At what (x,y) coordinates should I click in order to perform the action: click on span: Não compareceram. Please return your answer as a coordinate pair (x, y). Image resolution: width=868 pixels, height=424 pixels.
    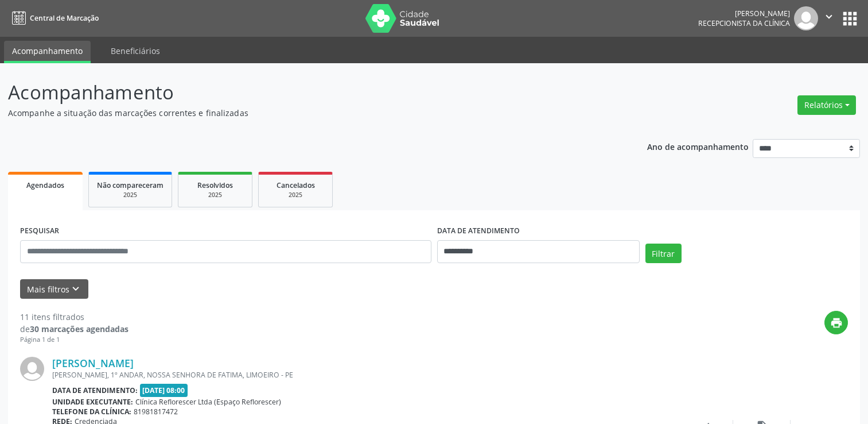
    Looking at the image, I should click on (130, 185).